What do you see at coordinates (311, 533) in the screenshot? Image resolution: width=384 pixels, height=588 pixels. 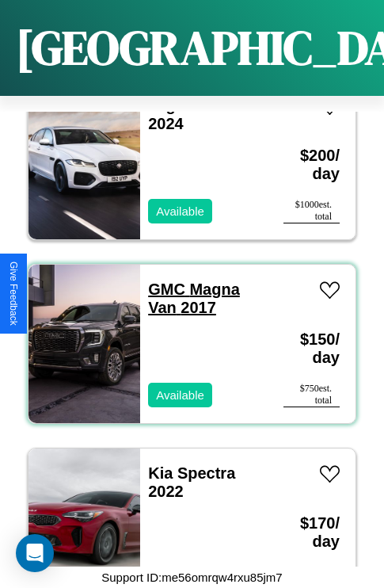 I see `h3: $ 170 / day` at bounding box center [311, 533].